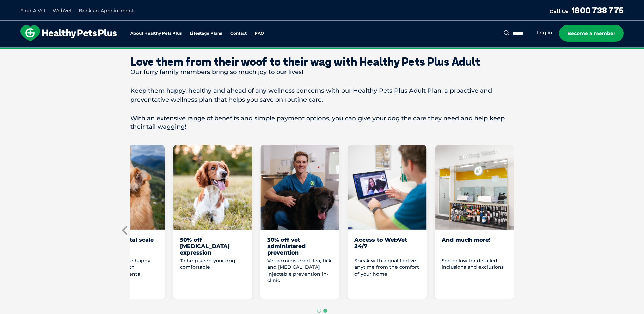  I want to click on li: 6 of 8, so click(300, 222).